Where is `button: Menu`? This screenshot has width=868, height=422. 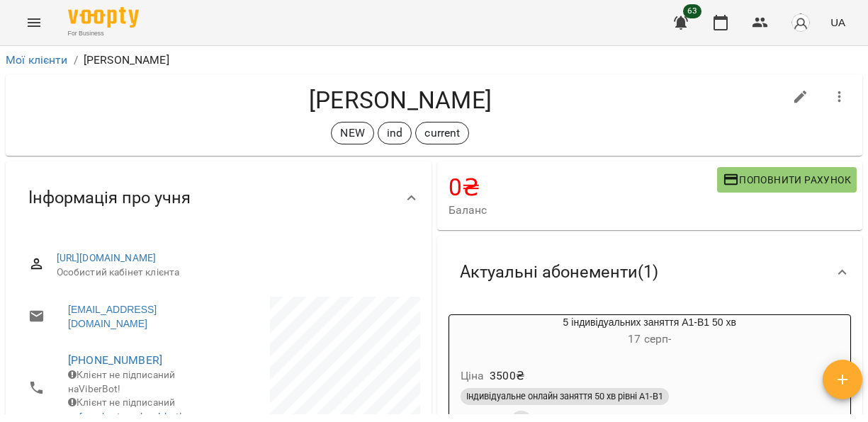
button: Menu is located at coordinates (34, 23).